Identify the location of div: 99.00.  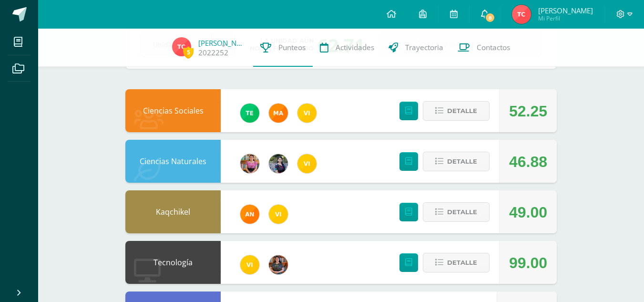
(528, 262).